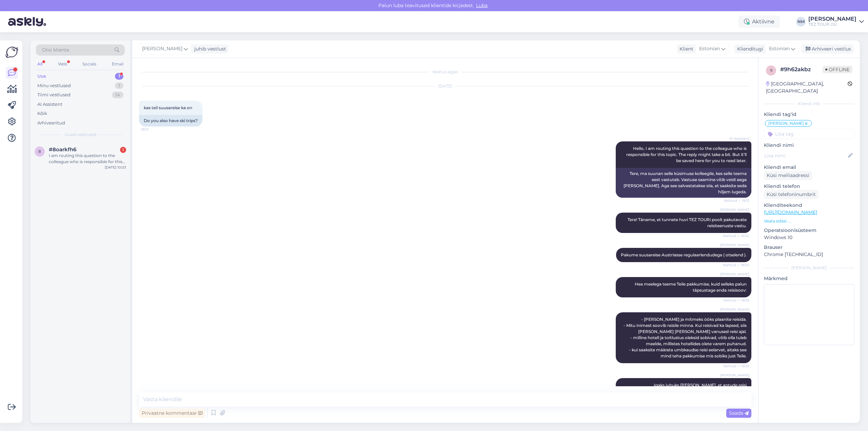  What do you see at coordinates (838, 69) in the screenshot?
I see `span: Offline` at bounding box center [838, 69].